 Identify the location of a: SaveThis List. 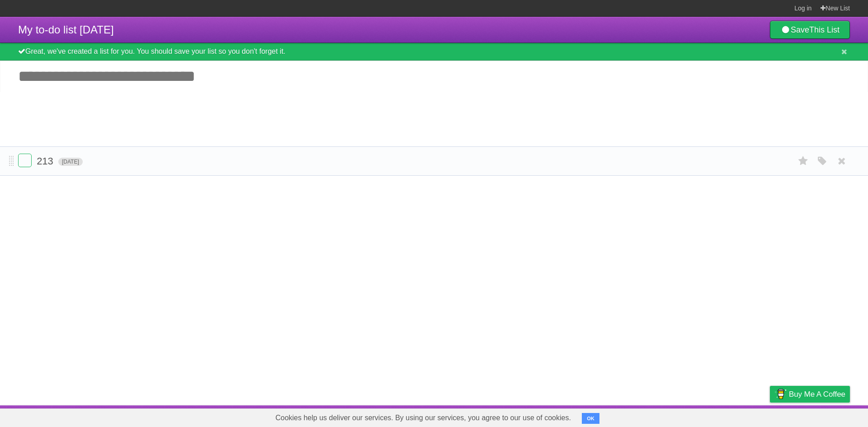
(810, 30).